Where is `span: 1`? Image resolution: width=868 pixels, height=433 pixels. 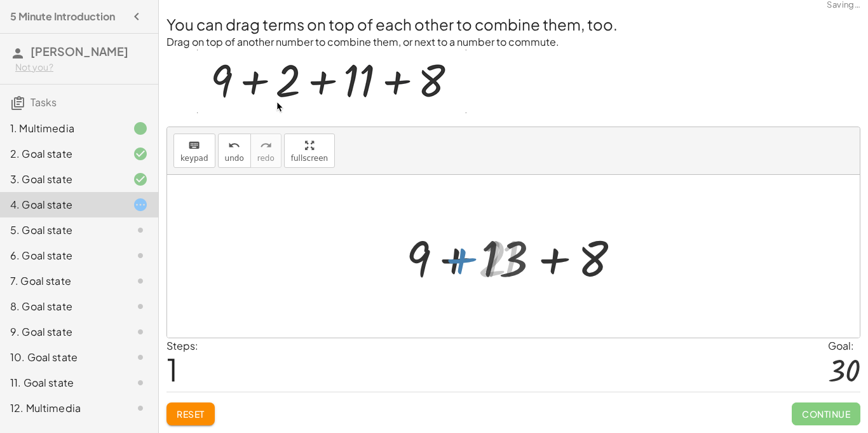
span: 1 is located at coordinates (172, 368).